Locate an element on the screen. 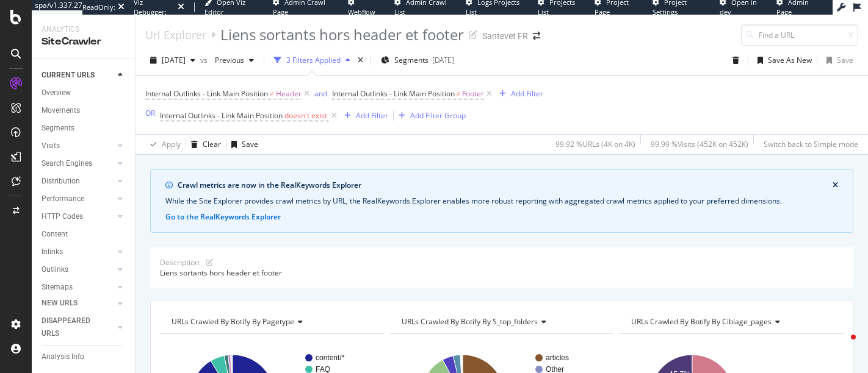  a: Inlinks is located at coordinates (78, 252).